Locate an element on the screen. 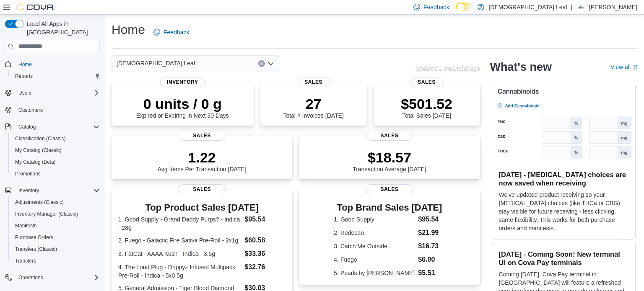 Image resolution: width=644 pixels, height=291 pixels. button: Classification (Classic) is located at coordinates (56, 138).